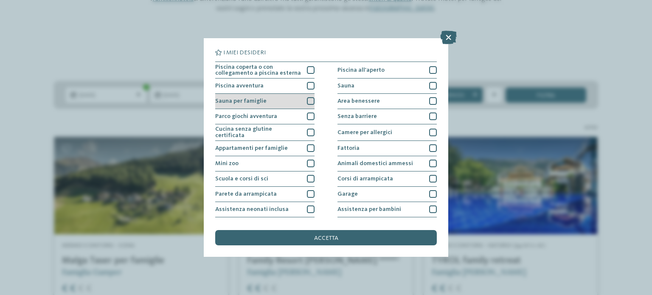  I want to click on span: Piscina all'aperto, so click(361, 70).